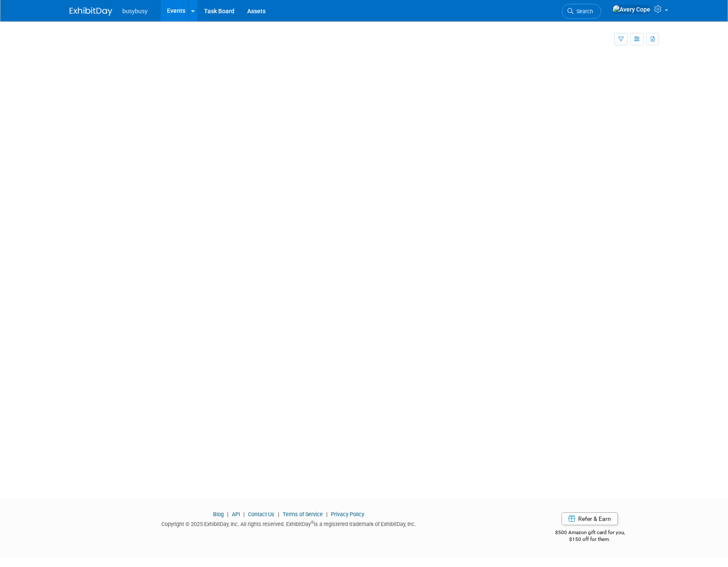 This screenshot has height=567, width=728. I want to click on div: Copyright © 2025 ExhibitDay, Inc. All rights reserved. ExhibitDay is a registered trademark of Ex..., so click(289, 523).